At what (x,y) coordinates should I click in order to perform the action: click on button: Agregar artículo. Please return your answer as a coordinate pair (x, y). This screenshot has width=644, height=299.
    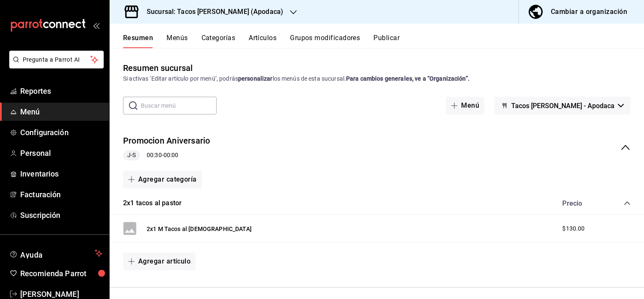
    Looking at the image, I should click on (159, 262).